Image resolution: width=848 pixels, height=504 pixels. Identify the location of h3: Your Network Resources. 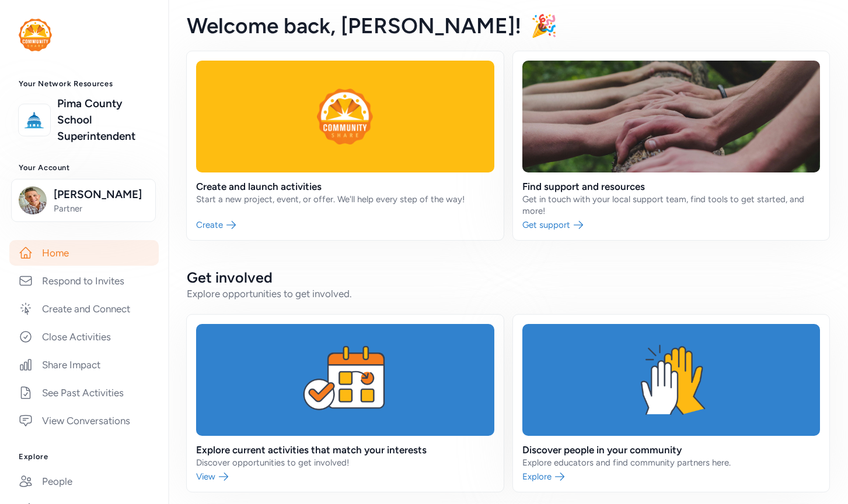
(84, 84).